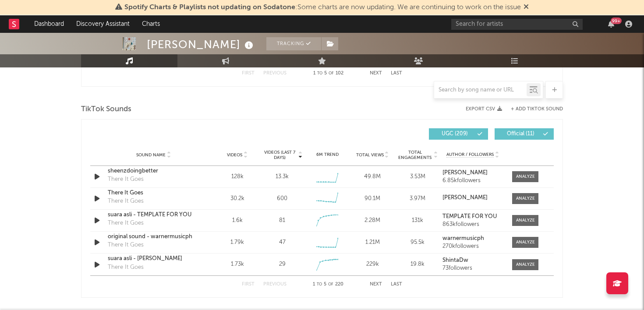 The width and height of the screenshot is (644, 310). What do you see at coordinates (418, 264) in the screenshot?
I see `div: 19.8k` at bounding box center [418, 264].